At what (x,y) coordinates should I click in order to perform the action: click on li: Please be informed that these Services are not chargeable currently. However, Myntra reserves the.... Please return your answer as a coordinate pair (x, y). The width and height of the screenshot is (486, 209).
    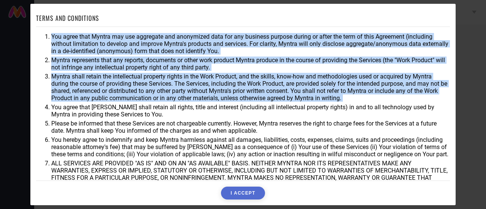
    Looking at the image, I should click on (251, 127).